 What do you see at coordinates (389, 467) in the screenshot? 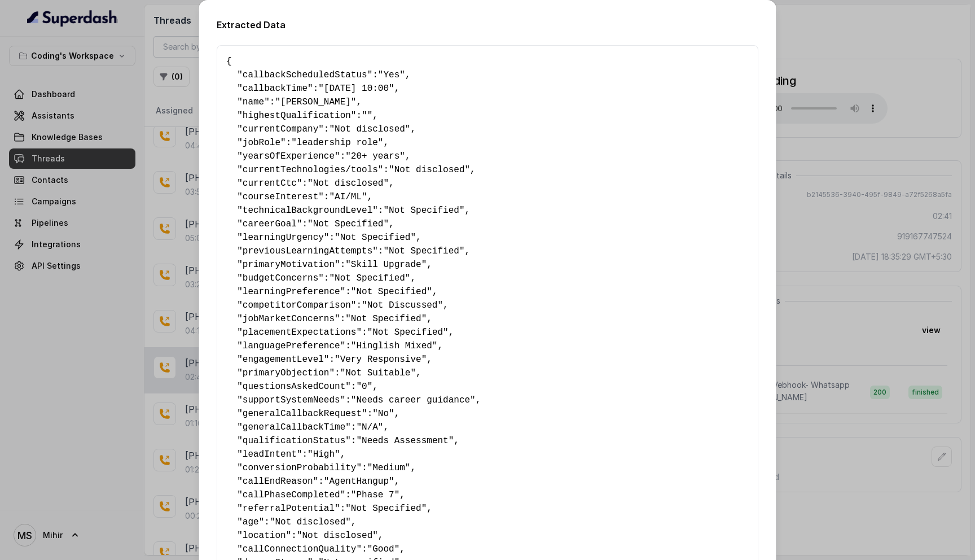
I see `span: "Medium"` at bounding box center [389, 467].